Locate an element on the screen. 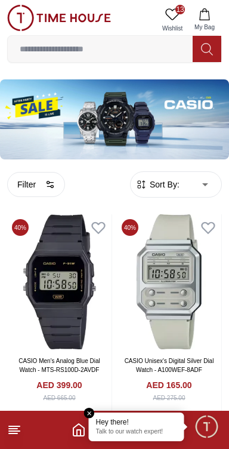 The width and height of the screenshot is (229, 449). a: 13Wishlist is located at coordinates (173, 20).